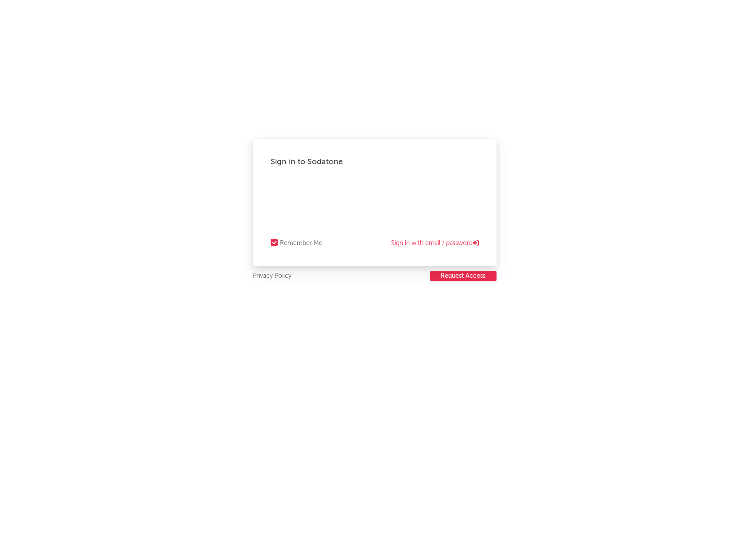  What do you see at coordinates (301, 243) in the screenshot?
I see `div: Remember Me` at bounding box center [301, 243].